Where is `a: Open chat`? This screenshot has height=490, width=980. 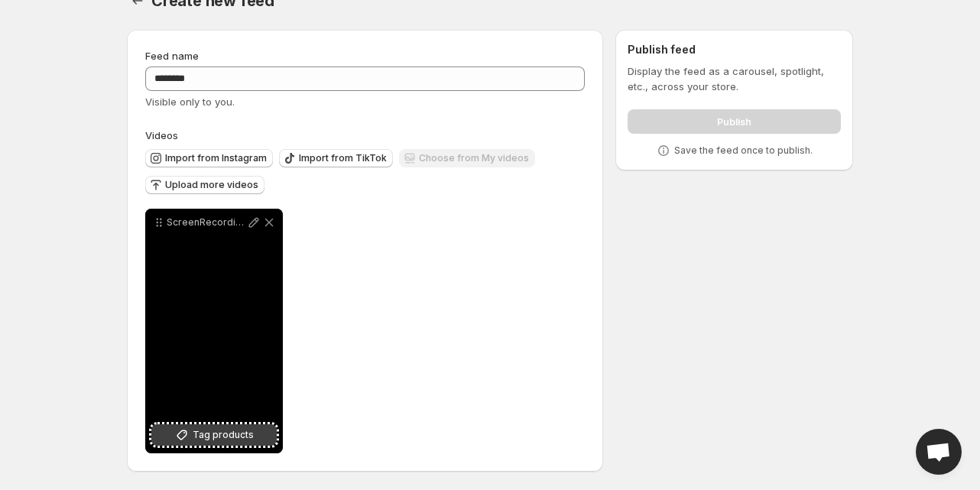 a: Open chat is located at coordinates (939, 451).